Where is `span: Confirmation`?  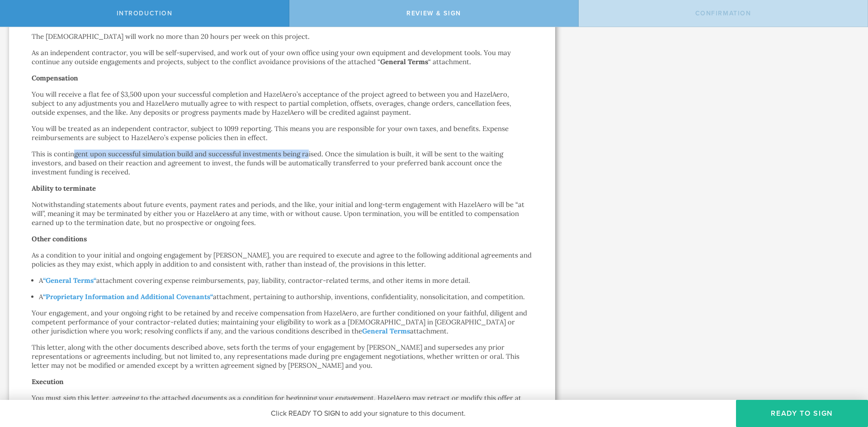 span: Confirmation is located at coordinates (724, 13).